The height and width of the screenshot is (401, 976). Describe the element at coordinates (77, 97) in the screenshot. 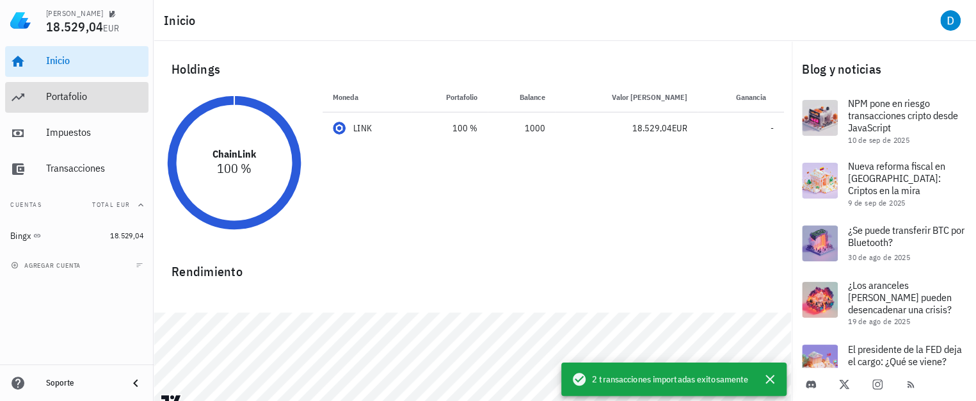

I see `a: Portafolio` at that location.